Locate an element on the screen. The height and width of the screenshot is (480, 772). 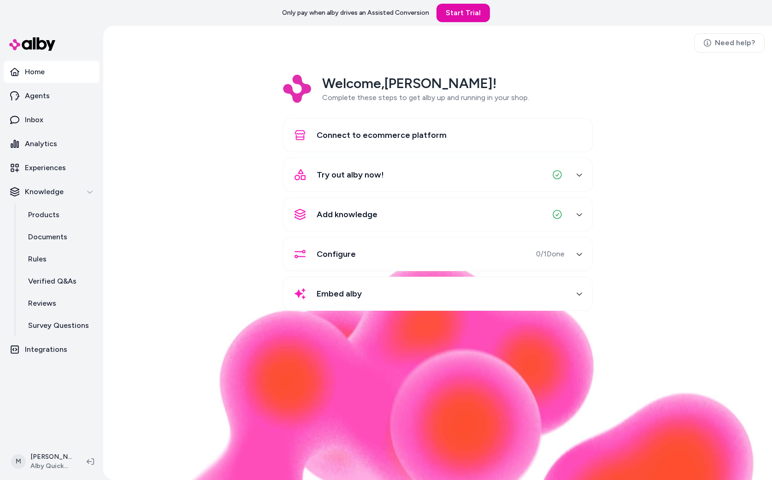
p: Agents is located at coordinates (37, 96).